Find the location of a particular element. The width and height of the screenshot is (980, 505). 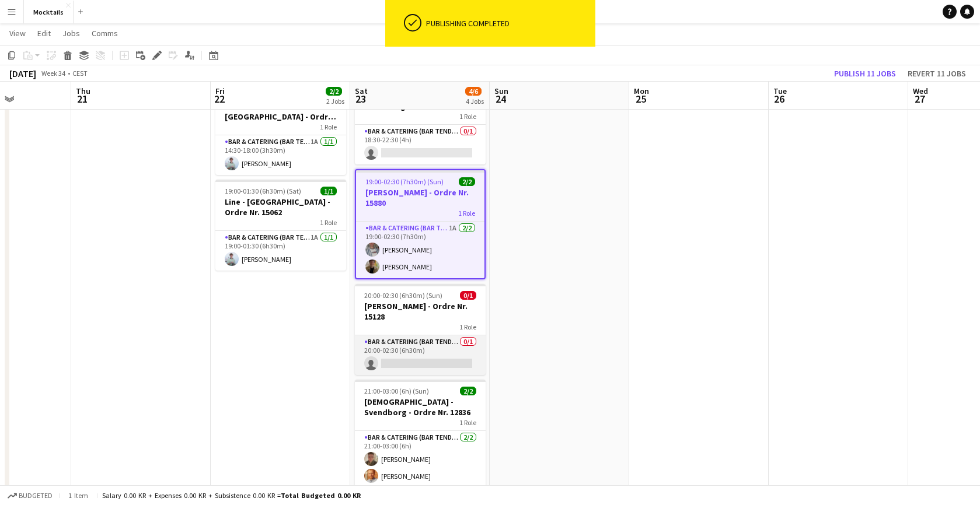

span: Sun is located at coordinates (501, 91).